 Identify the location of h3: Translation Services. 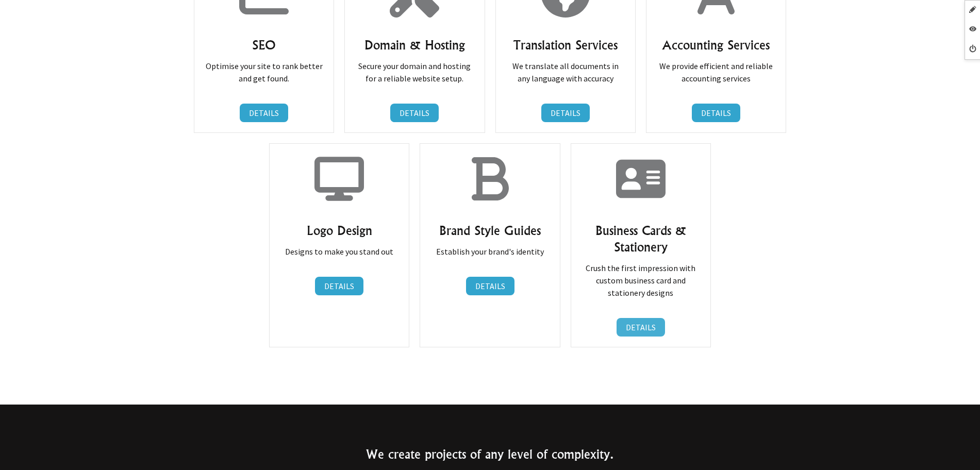
(566, 45).